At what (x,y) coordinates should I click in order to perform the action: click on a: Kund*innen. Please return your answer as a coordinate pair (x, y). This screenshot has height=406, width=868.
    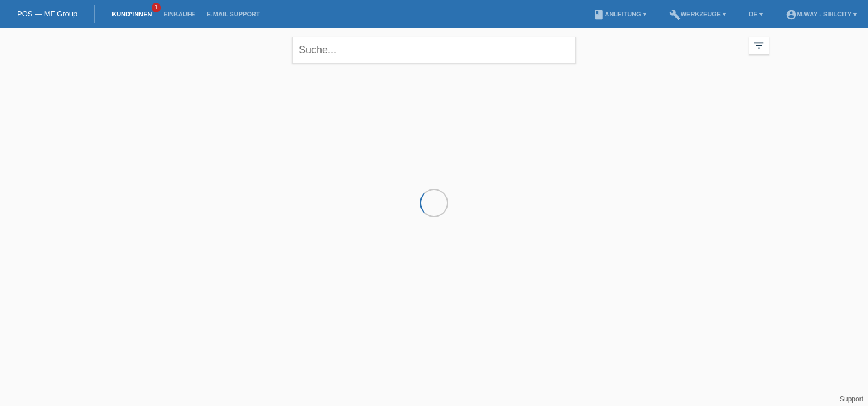
    Looking at the image, I should click on (131, 14).